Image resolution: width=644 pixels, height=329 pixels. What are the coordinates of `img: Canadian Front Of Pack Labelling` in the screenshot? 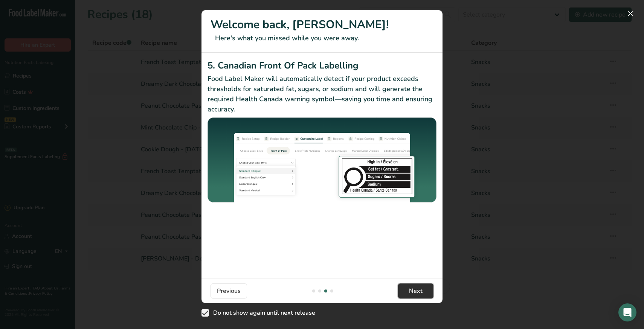 It's located at (322, 161).